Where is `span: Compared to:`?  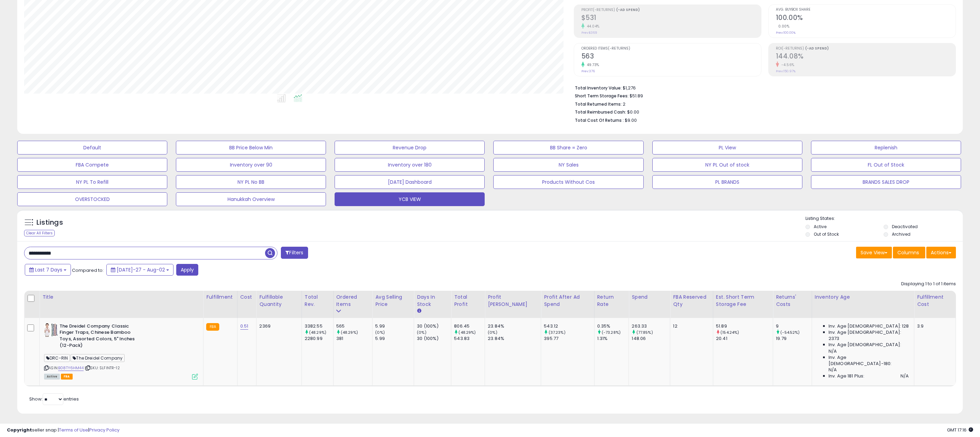
span: Compared to: is located at coordinates (87, 270).